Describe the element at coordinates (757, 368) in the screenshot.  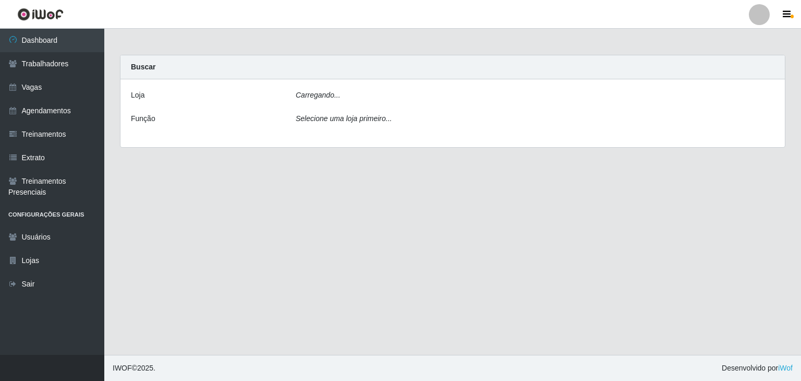
I see `span: Desenvolvido por` at that location.